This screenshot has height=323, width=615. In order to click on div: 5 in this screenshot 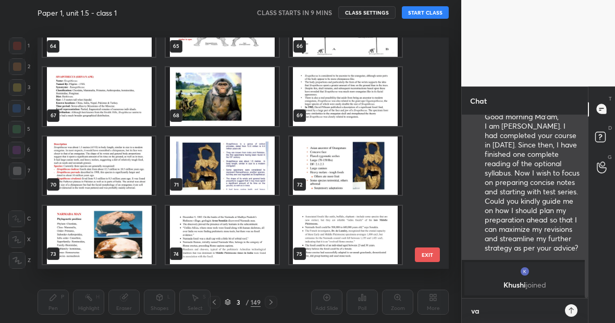, I will do `click(19, 129)`.